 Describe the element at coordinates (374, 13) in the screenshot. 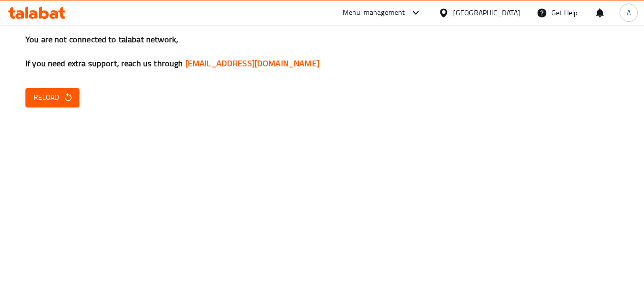

I see `div: Menu-management` at that location.